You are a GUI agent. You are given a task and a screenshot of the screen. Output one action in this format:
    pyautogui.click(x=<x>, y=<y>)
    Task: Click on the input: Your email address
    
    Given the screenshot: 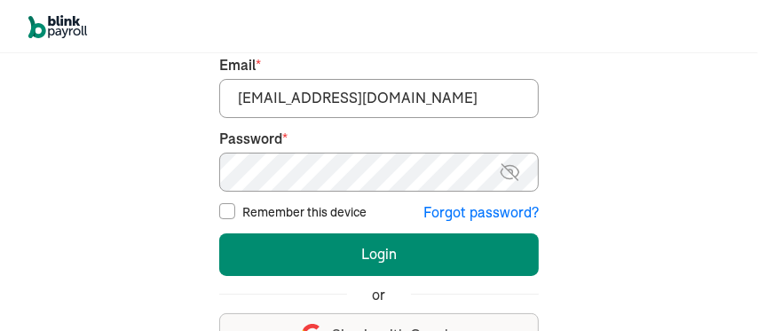 What is the action you would take?
    pyautogui.click(x=379, y=99)
    